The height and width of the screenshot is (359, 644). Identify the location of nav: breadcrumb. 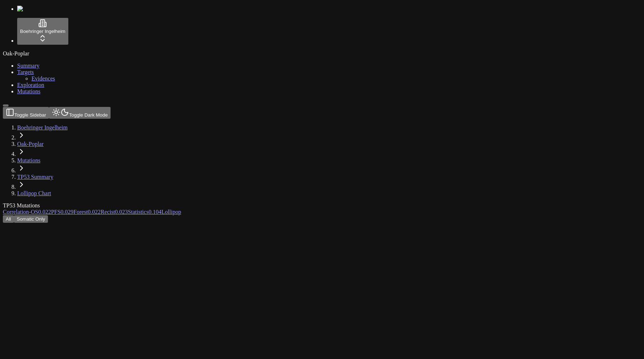
(287, 161).